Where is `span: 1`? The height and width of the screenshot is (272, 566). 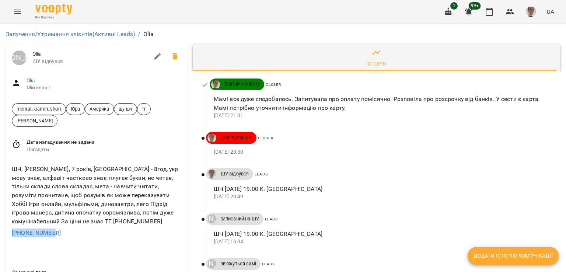
span: 1 is located at coordinates (454, 6).